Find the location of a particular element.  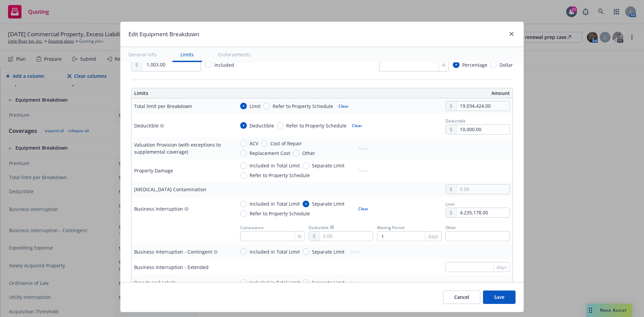

span: ACV is located at coordinates (254, 143).